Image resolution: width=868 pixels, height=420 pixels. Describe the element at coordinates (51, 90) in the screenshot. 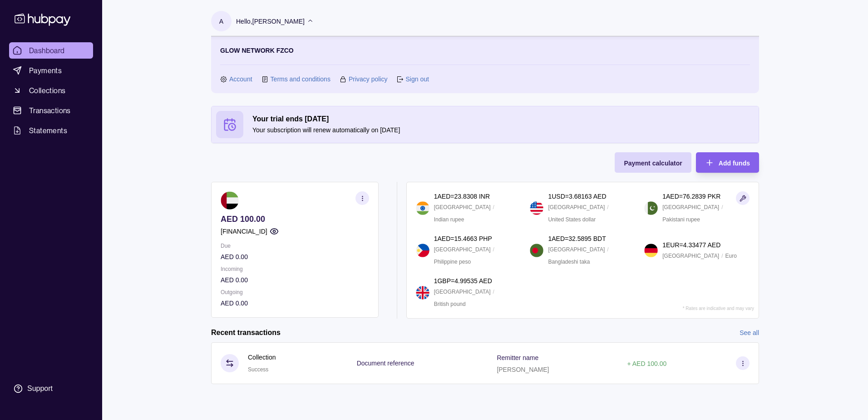

I see `a: Collections` at that location.